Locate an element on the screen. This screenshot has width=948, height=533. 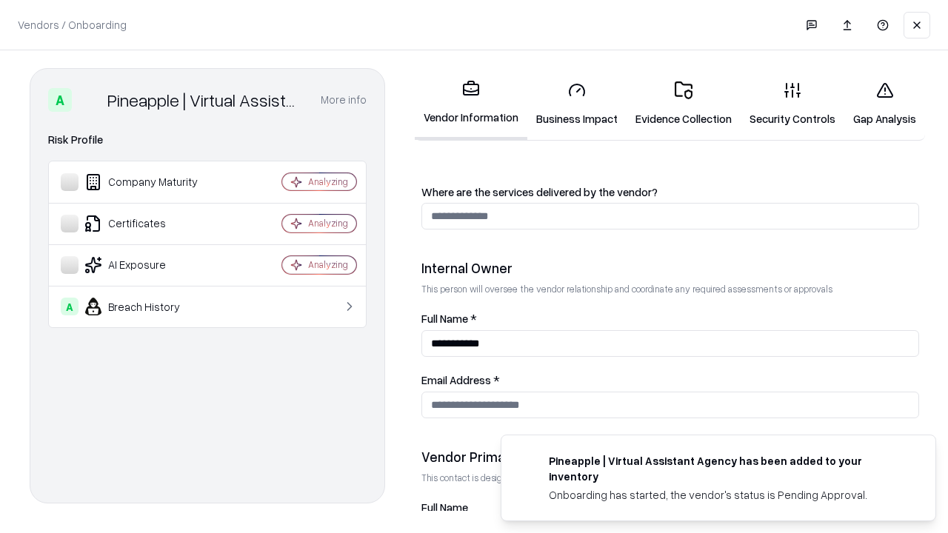
label: Full Name * is located at coordinates (670, 318).